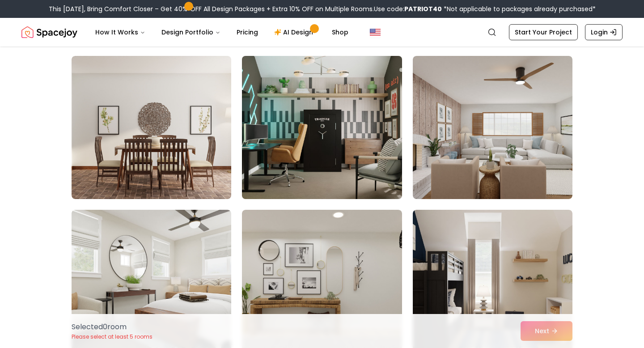 This screenshot has height=348, width=644. I want to click on img: United States, so click(375, 33).